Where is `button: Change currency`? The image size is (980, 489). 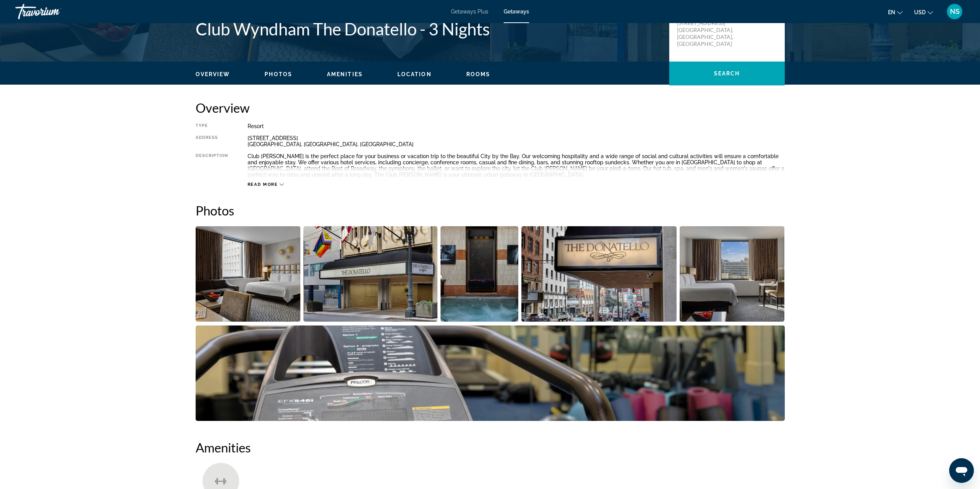 button: Change currency is located at coordinates (923, 12).